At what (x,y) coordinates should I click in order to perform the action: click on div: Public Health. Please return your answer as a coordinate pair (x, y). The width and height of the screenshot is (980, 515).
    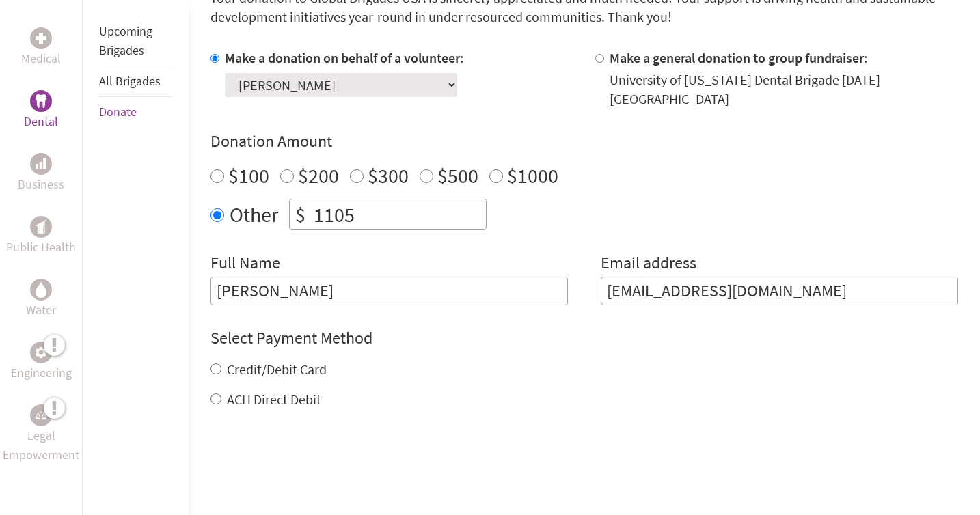
    Looking at the image, I should click on (41, 227).